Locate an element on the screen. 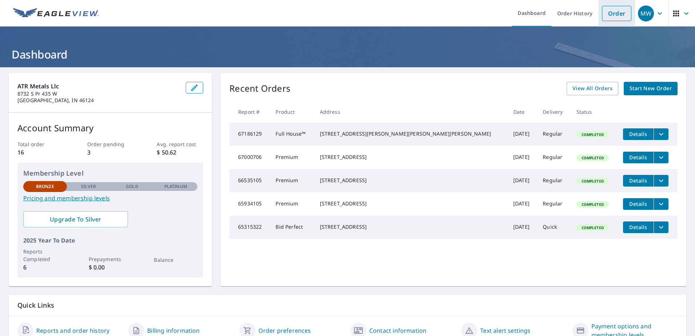 Image resolution: width=695 pixels, height=336 pixels. p: $ 50.62 is located at coordinates (180, 152).